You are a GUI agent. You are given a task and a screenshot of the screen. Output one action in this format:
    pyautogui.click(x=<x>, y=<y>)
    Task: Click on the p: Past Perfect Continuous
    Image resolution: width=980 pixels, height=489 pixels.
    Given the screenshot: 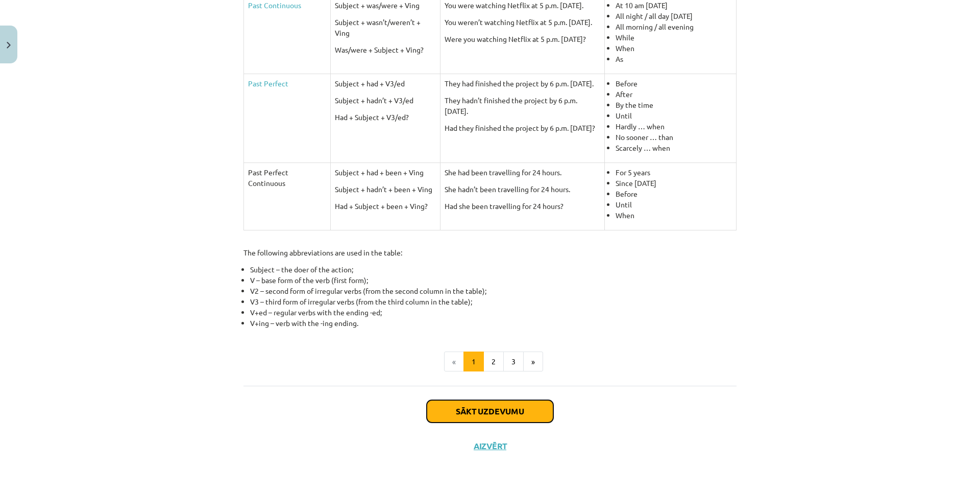 What is the action you would take?
    pyautogui.click(x=287, y=177)
    